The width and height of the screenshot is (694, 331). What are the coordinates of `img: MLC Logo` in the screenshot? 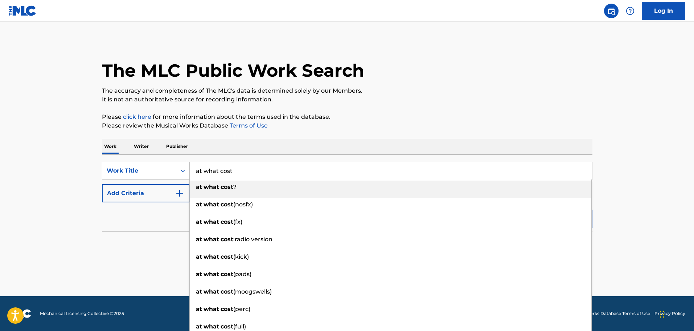 It's located at (23, 11).